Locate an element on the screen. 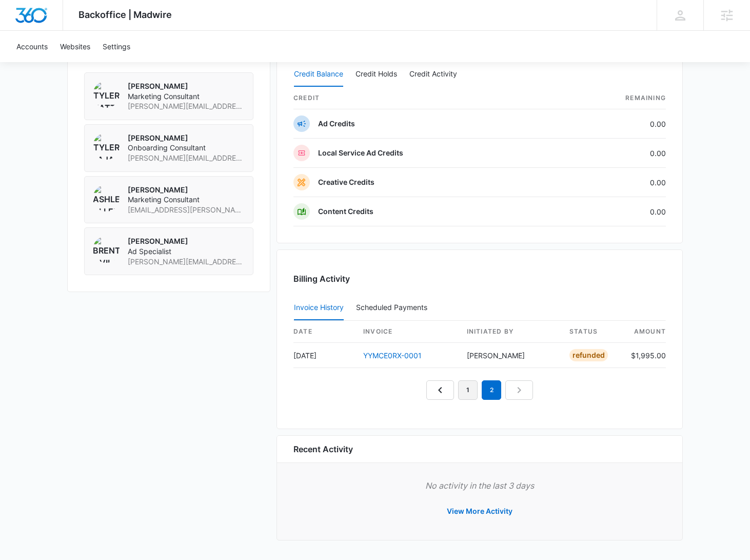  a: Previous Page is located at coordinates (440, 390).